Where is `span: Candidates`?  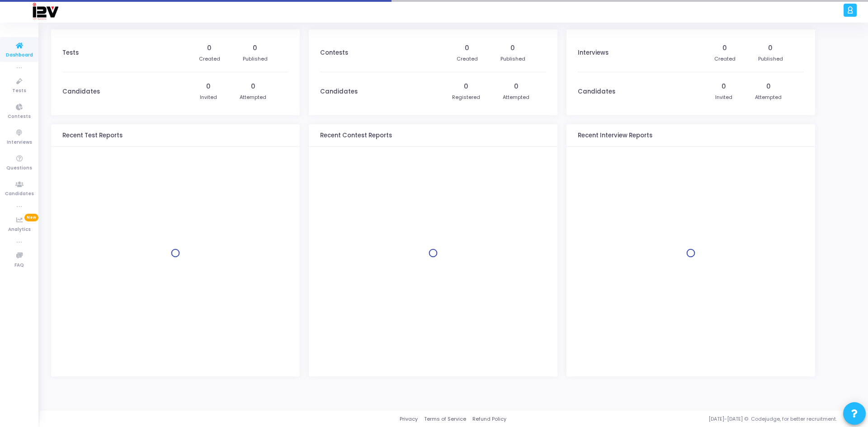
span: Candidates is located at coordinates (19, 194).